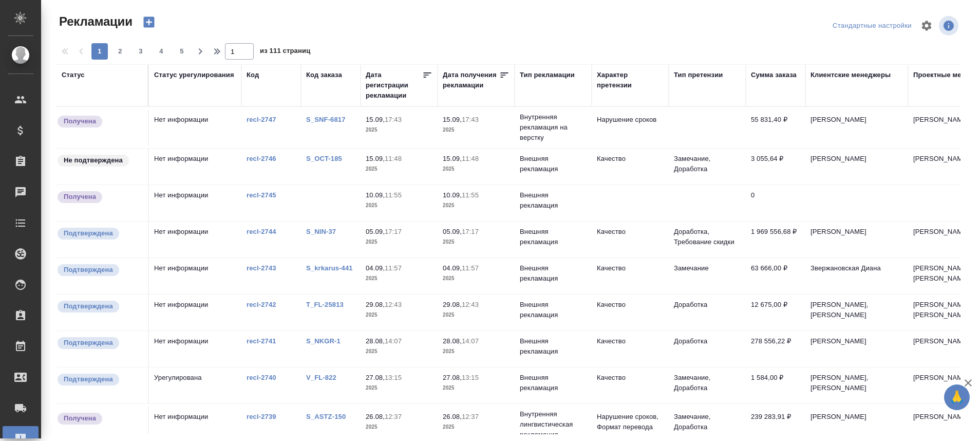 Image resolution: width=980 pixels, height=441 pixels. Describe the element at coordinates (776, 313) in the screenshot. I see `td: 12 675,00 ₽` at that location.